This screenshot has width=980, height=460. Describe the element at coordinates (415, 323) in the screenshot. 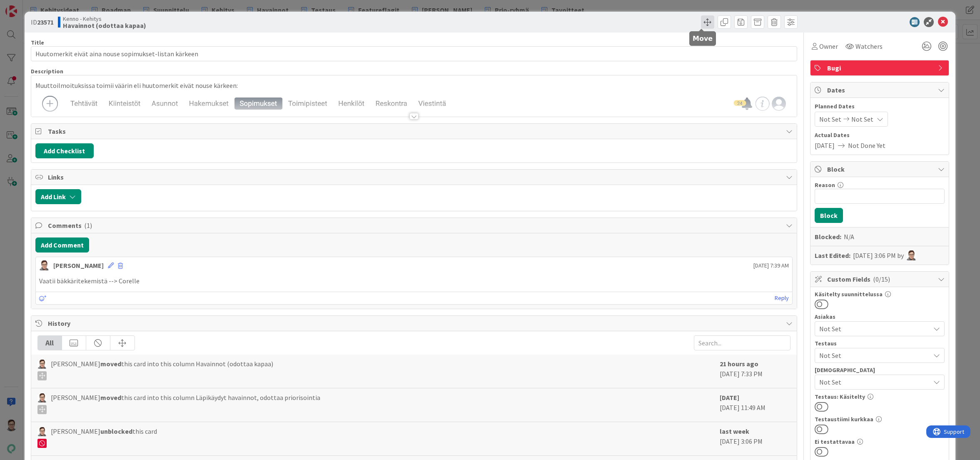

I see `span: History` at that location.